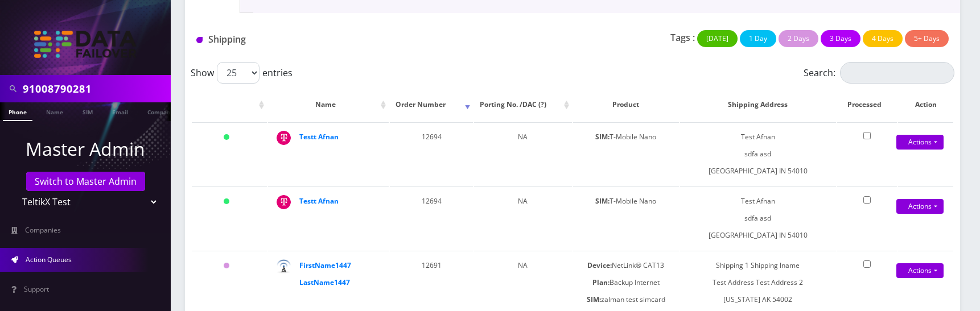 The width and height of the screenshot is (980, 311). I want to click on a: Company, so click(160, 111).